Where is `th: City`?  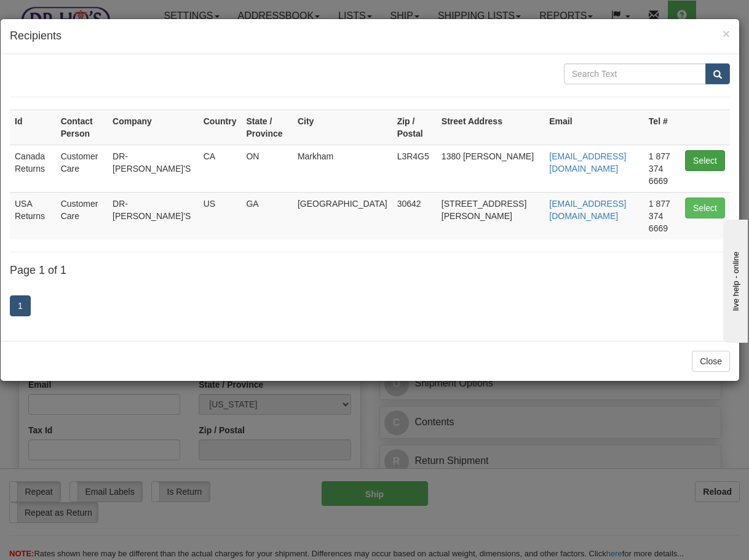
th: City is located at coordinates (343, 127).